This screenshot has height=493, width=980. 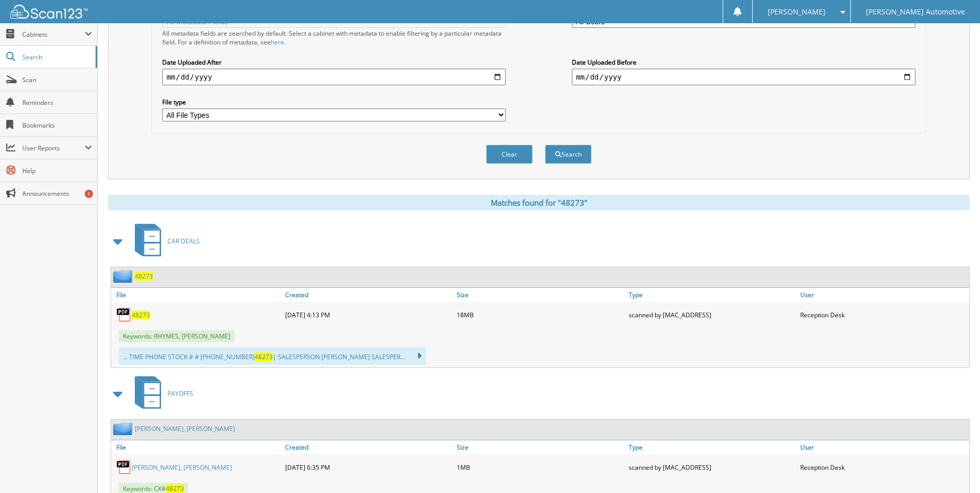 What do you see at coordinates (744, 62) in the screenshot?
I see `label: Date Uploaded Before` at bounding box center [744, 62].